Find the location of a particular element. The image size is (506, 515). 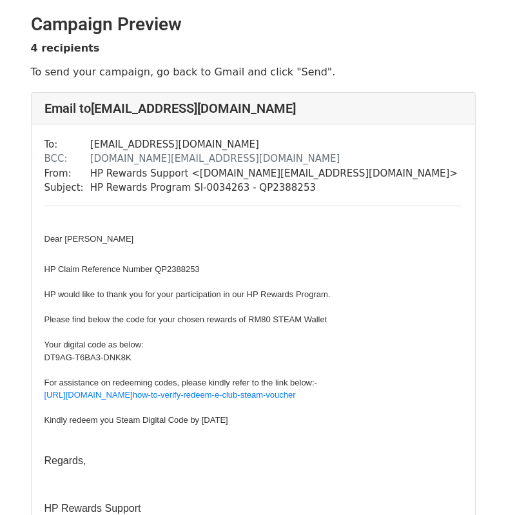

font: Regards, is located at coordinates (65, 460).